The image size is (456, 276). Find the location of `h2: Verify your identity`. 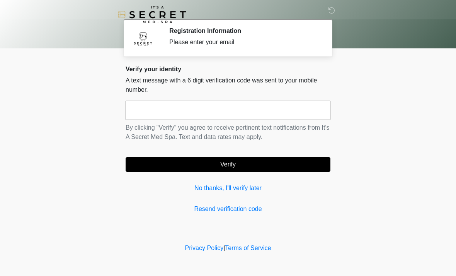

h2: Verify your identity is located at coordinates (228, 69).